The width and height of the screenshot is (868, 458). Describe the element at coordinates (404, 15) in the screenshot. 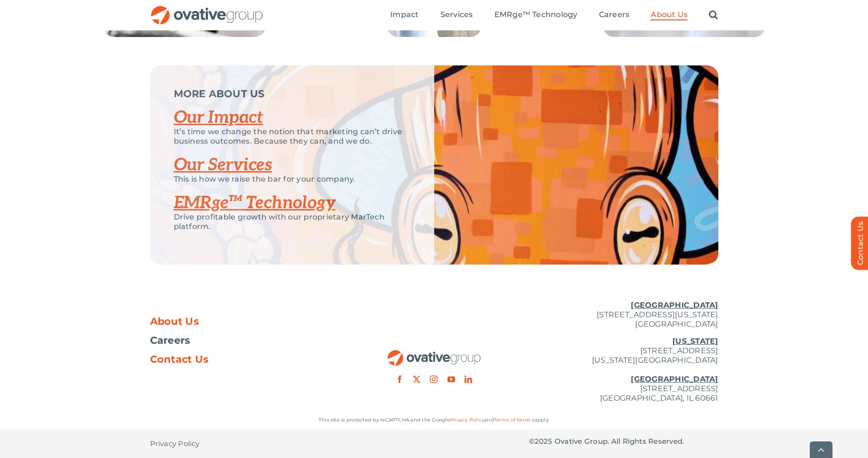

I see `a: Impact` at that location.